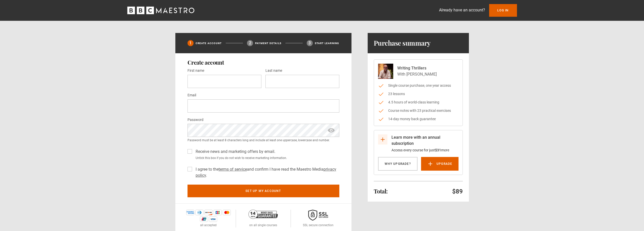 This screenshot has width=644, height=231. What do you see at coordinates (209, 212) in the screenshot?
I see `img: discover` at bounding box center [209, 212].